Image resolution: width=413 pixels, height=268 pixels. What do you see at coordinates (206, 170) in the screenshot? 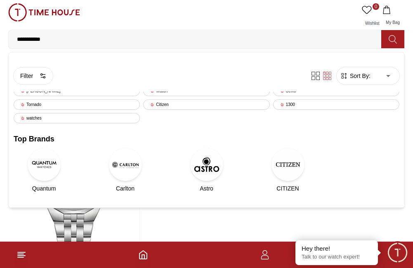
I see `a: AstroAstro` at bounding box center [206, 170].